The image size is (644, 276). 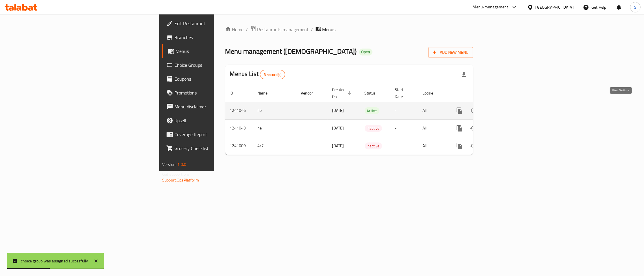 I want to click on a: Promotions, so click(x=214, y=93).